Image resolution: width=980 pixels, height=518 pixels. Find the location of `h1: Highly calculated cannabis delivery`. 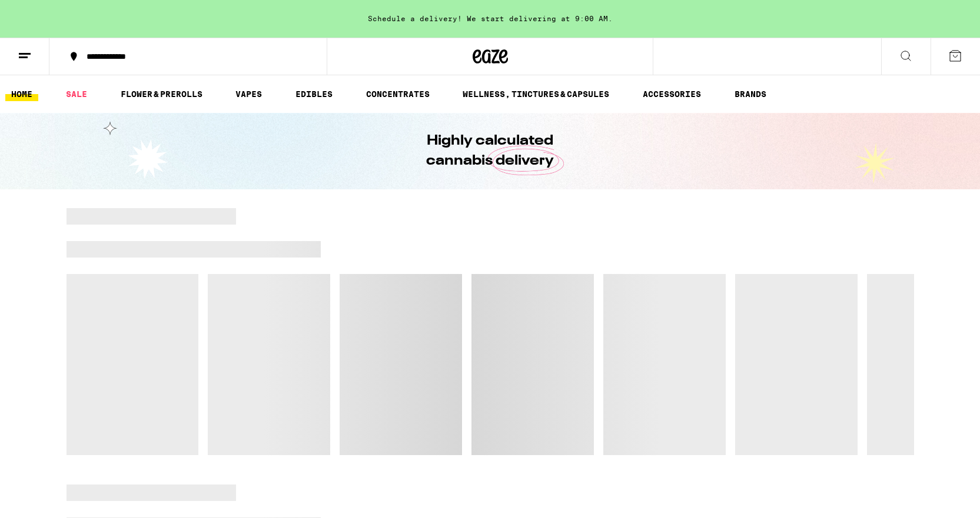

h1: Highly calculated cannabis delivery is located at coordinates (490, 151).